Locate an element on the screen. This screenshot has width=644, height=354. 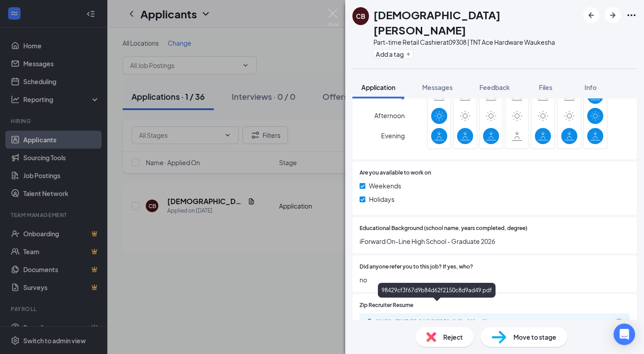
button: PlusAdd a tag is located at coordinates (393, 54).